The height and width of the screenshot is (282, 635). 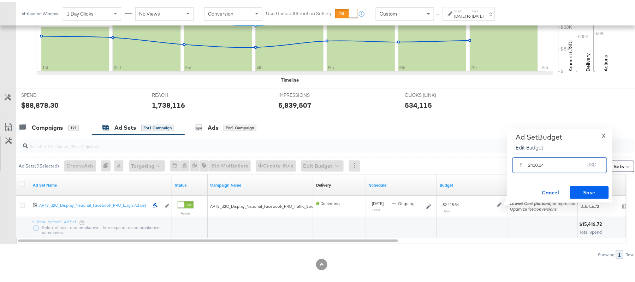 I want to click on div: Row, so click(x=630, y=253).